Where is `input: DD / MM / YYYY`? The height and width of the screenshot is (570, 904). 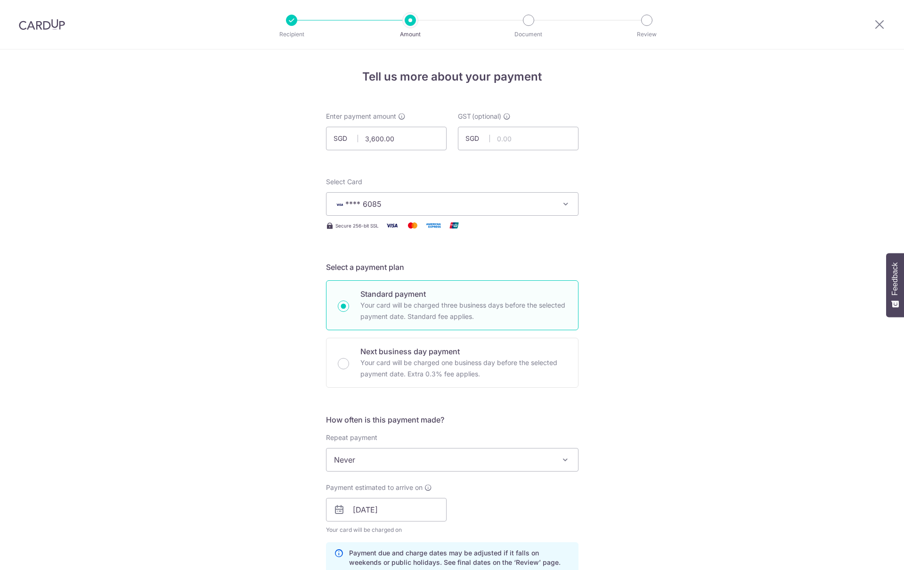
input: DD / MM / YYYY is located at coordinates (386, 509).